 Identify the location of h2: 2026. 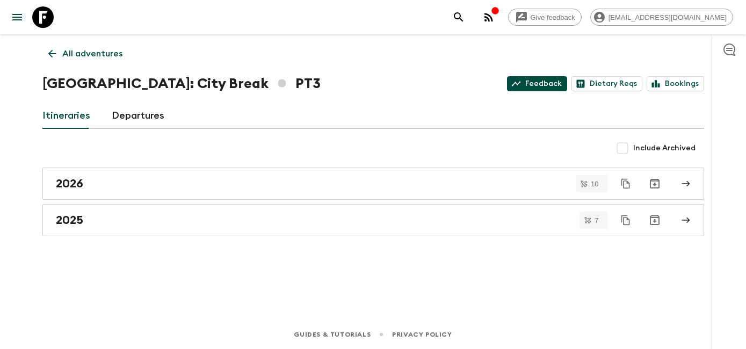
(69, 184).